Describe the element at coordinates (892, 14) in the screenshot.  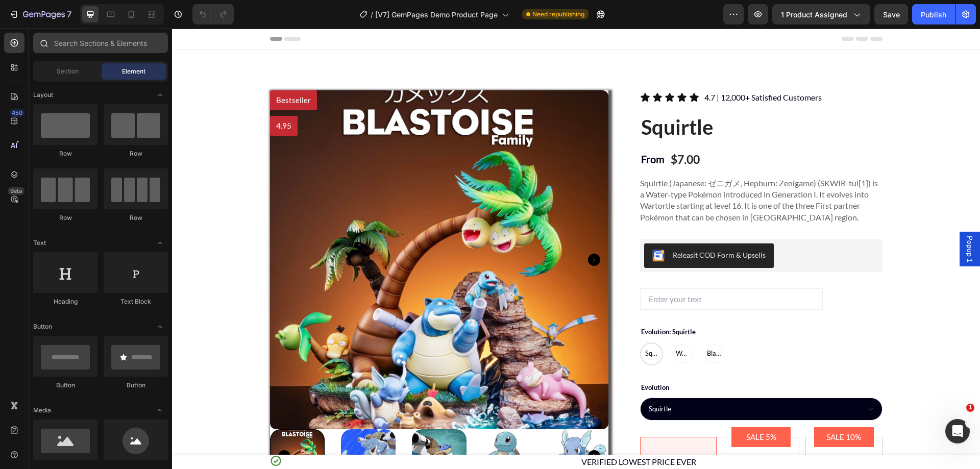
I see `span: Save` at that location.